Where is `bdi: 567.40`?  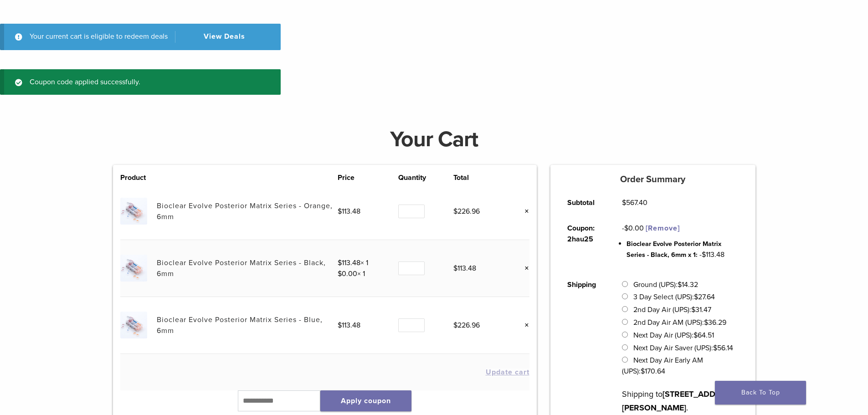
bdi: 567.40 is located at coordinates (635, 203).